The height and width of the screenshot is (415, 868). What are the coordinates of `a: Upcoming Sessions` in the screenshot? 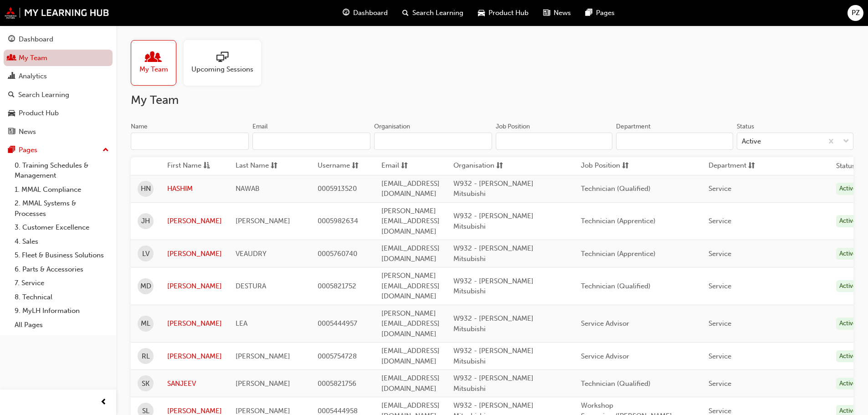 It's located at (226, 63).